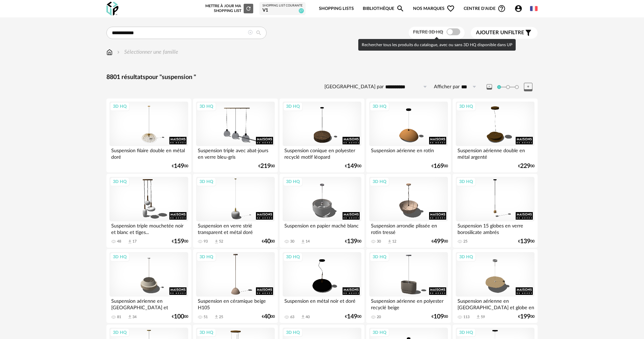 This screenshot has height=339, width=644. Describe the element at coordinates (171, 77) in the screenshot. I see `span: pour "suspension "` at that location.